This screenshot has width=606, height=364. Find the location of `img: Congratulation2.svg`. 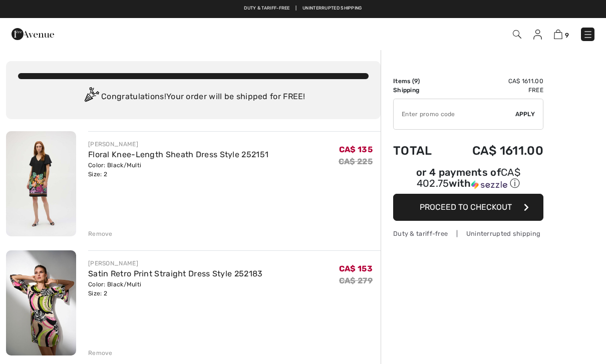

img: Congratulation2.svg is located at coordinates (91, 97).